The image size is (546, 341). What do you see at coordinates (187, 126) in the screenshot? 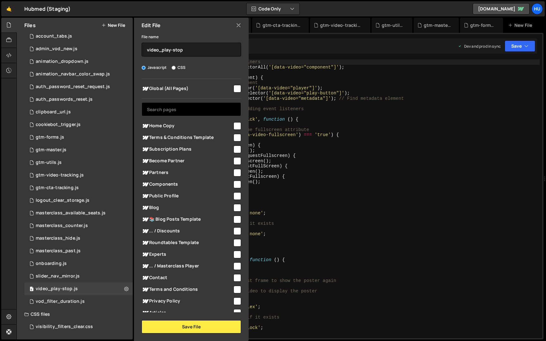
I see `span: Home Copy` at bounding box center [187, 126].